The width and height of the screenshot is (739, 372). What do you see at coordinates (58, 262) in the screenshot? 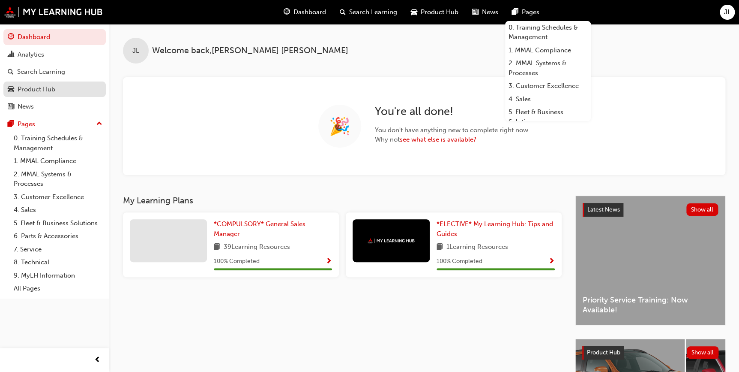
I see `a: 8. Technical` at bounding box center [58, 262].